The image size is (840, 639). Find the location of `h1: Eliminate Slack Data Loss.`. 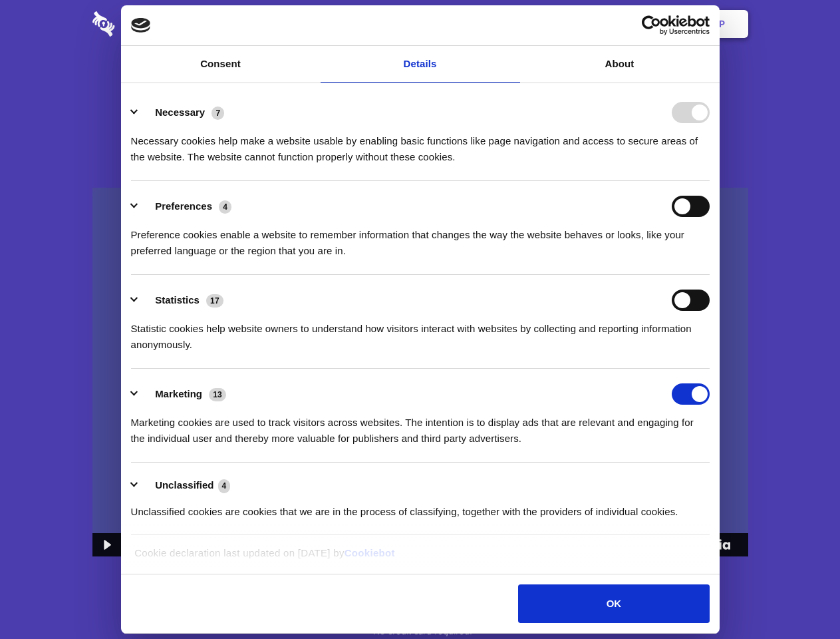

h1: Eliminate Slack Data Loss. is located at coordinates (421, 84).